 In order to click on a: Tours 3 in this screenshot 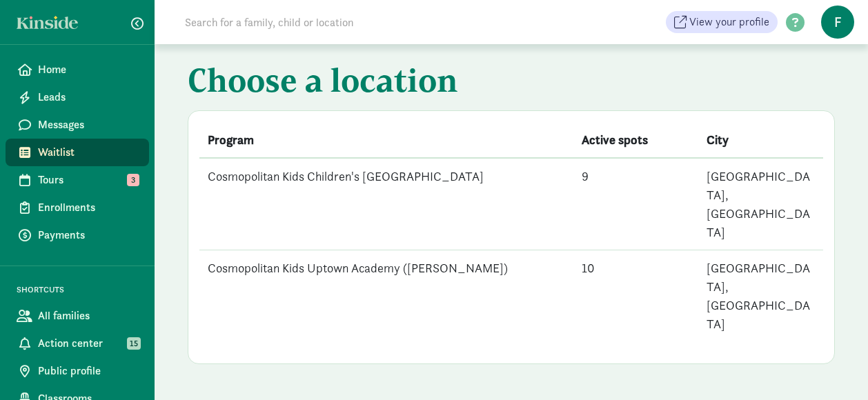, I will do `click(77, 180)`.